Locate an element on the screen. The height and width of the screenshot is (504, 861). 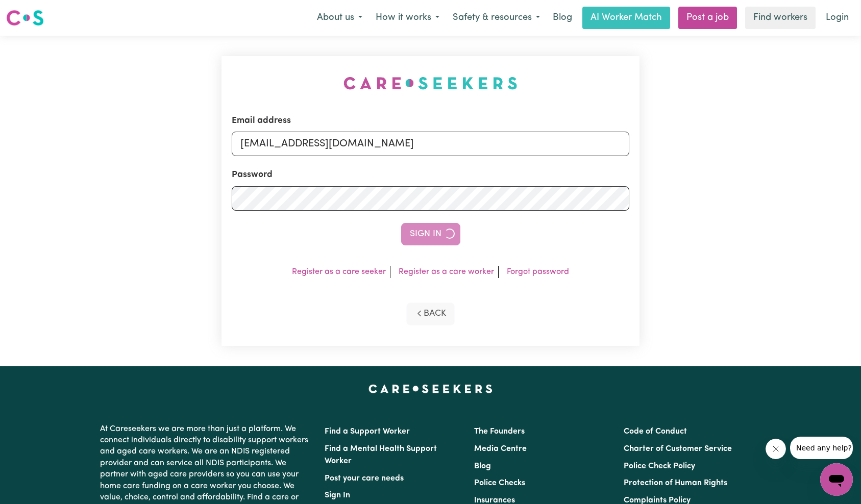
a: Code of Conduct is located at coordinates (656, 431).